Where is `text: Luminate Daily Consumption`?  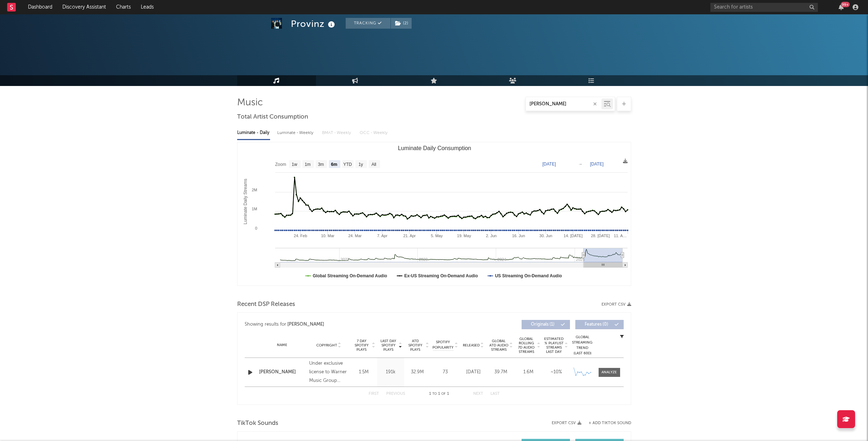
text: Luminate Daily Consumption is located at coordinates (434, 148).